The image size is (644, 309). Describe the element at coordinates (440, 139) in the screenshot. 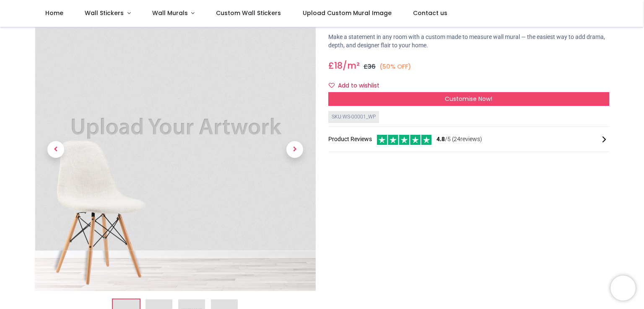

I see `span: 4.8` at that location.